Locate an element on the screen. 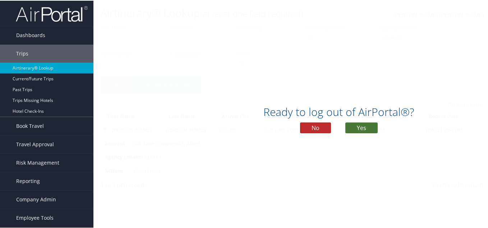 This screenshot has width=488, height=228. span: Employee Tools is located at coordinates (35, 217).